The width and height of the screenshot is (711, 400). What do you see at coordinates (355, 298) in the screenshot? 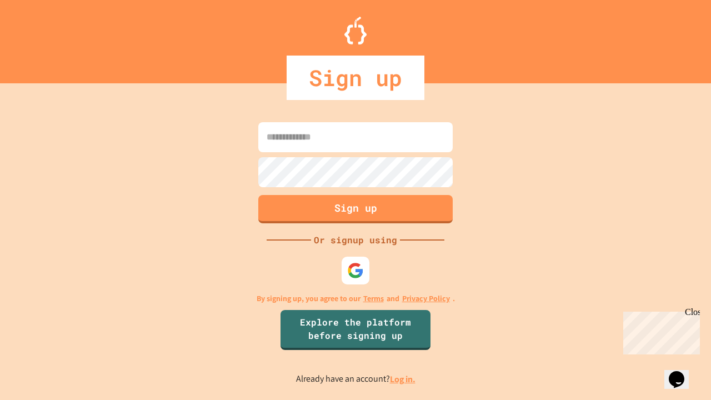
I see `p: By signing up, you agree to our and .` at bounding box center [355, 298].